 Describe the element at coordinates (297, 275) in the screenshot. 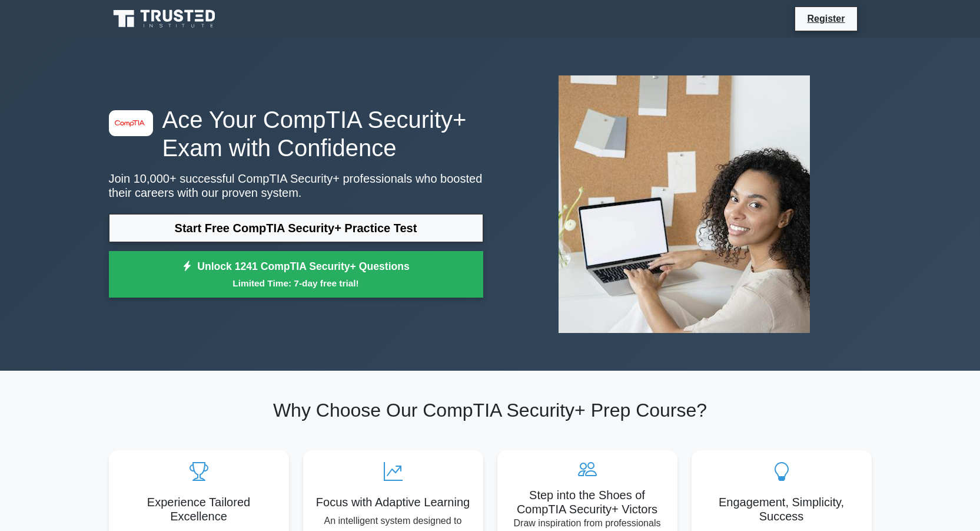

I see `a: Unlock 1241 CompTIA Security+ QuestionsLimited Time: 7-day free trial!` at that location.